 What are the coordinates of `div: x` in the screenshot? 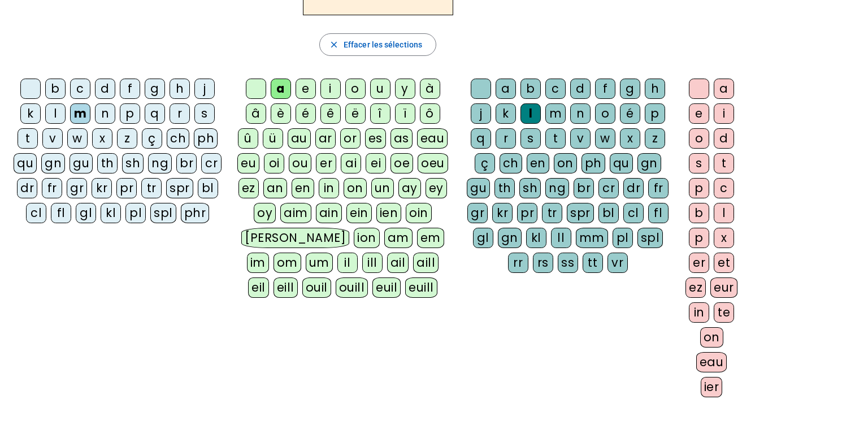 It's located at (102, 138).